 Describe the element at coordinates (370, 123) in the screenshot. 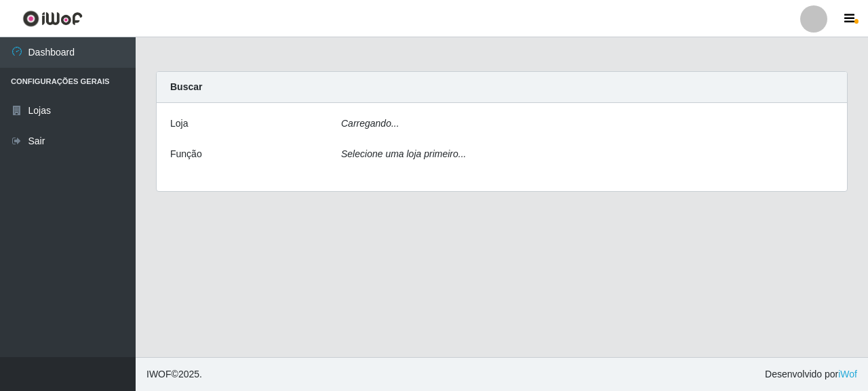

I see `i: Carregando...` at that location.